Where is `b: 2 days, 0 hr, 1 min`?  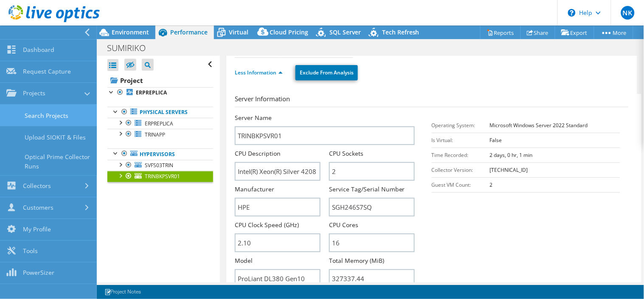 b: 2 days, 0 hr, 1 min is located at coordinates (511, 155).